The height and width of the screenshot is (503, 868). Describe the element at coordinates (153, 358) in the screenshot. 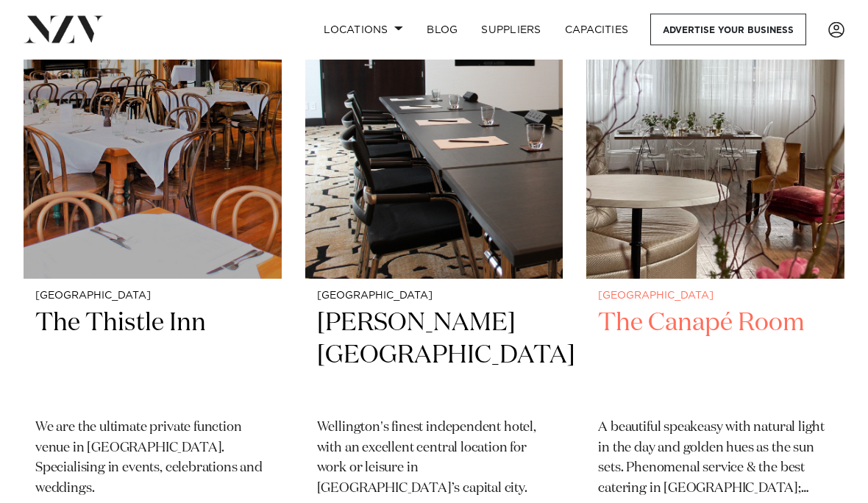

I see `h2: The Thistle Inn` at that location.